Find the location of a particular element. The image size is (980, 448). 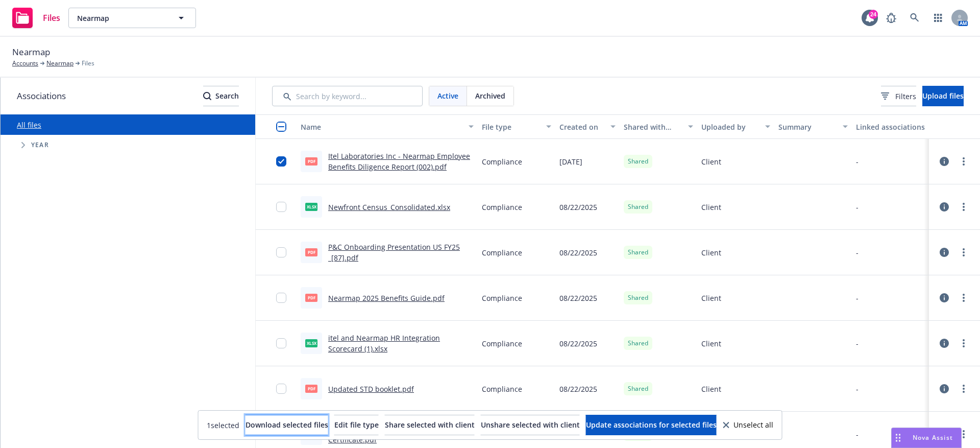

button: Unshare selected with client is located at coordinates (531, 425).